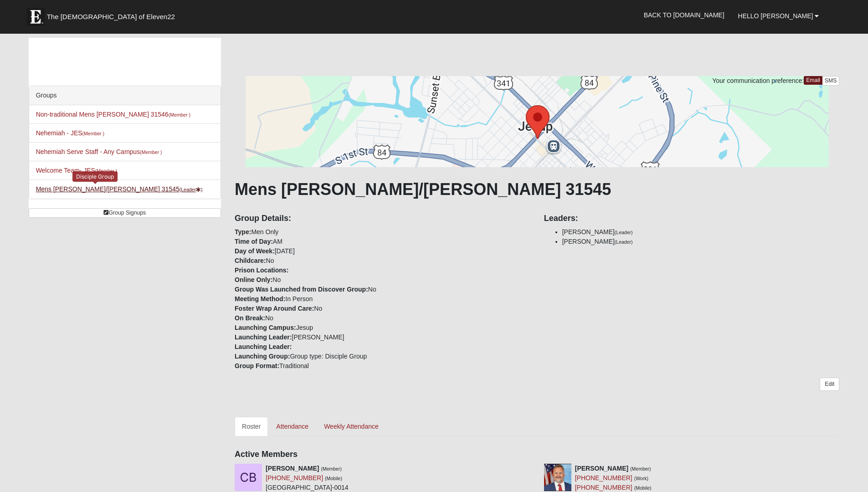 The width and height of the screenshot is (868, 492). Describe the element at coordinates (36, 17) in the screenshot. I see `img: Eleven22 logo` at that location.